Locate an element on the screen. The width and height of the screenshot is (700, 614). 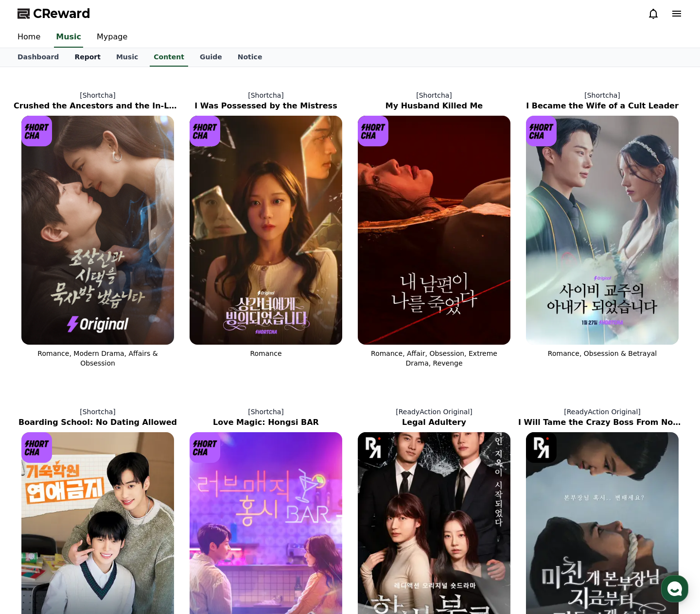
img: I Was Possessed by the Mistress is located at coordinates (266, 230).